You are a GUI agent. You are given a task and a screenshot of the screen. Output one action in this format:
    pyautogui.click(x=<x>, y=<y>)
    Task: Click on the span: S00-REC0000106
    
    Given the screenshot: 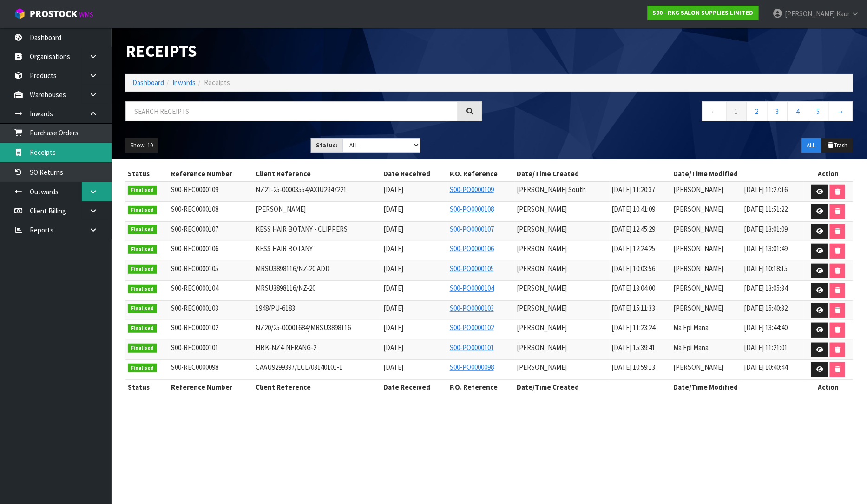 What is the action you would take?
    pyautogui.click(x=195, y=248)
    